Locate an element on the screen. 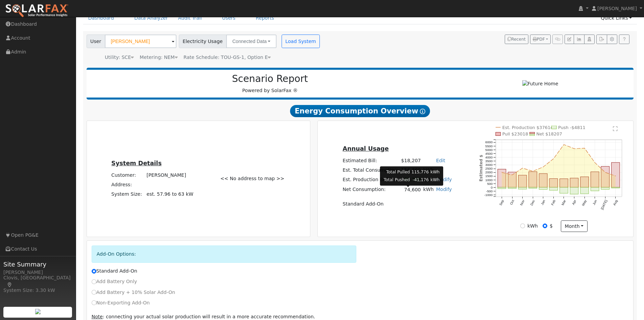  text: Jun is located at coordinates (594, 202).